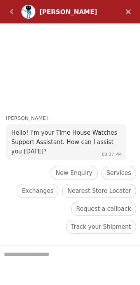 Image resolution: width=140 pixels, height=285 pixels. What do you see at coordinates (101, 227) in the screenshot?
I see `div: Track your Shipment` at bounding box center [101, 227].